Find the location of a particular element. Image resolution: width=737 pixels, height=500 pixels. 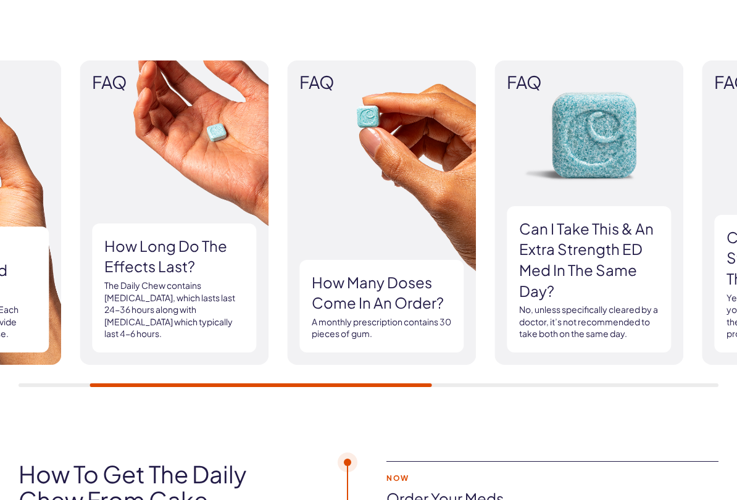

h3: How many doses come in an order? is located at coordinates (381, 292).